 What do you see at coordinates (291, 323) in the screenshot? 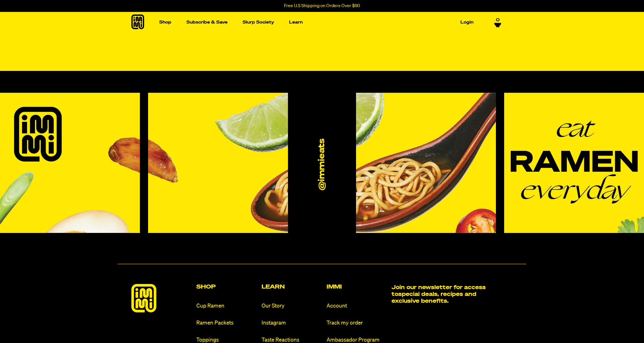
I see `a: Instagram` at bounding box center [291, 323].